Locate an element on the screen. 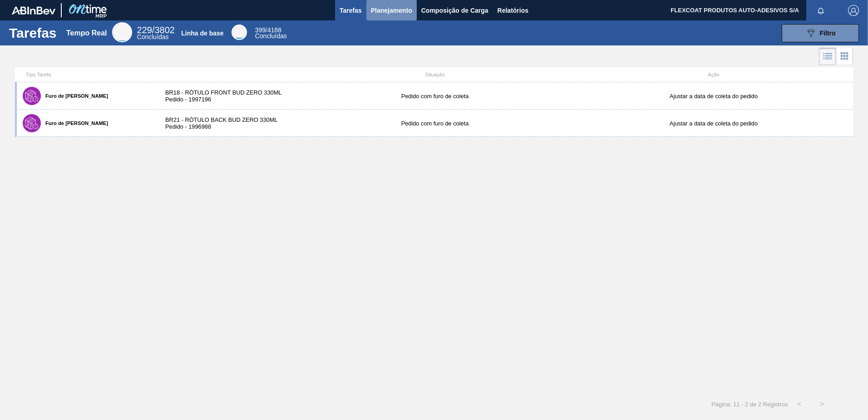  span: Filtro is located at coordinates (828, 33).